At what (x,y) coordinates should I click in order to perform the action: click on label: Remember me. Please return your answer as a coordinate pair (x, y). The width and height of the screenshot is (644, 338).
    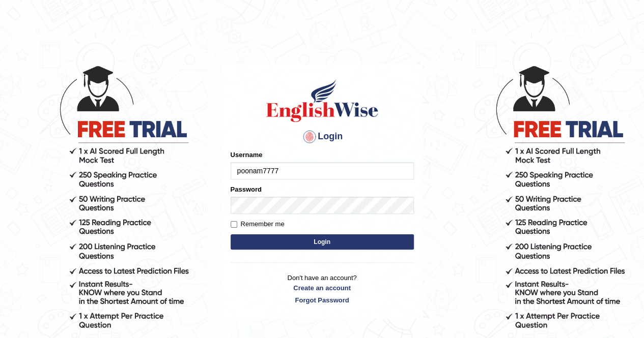
    Looking at the image, I should click on (258, 224).